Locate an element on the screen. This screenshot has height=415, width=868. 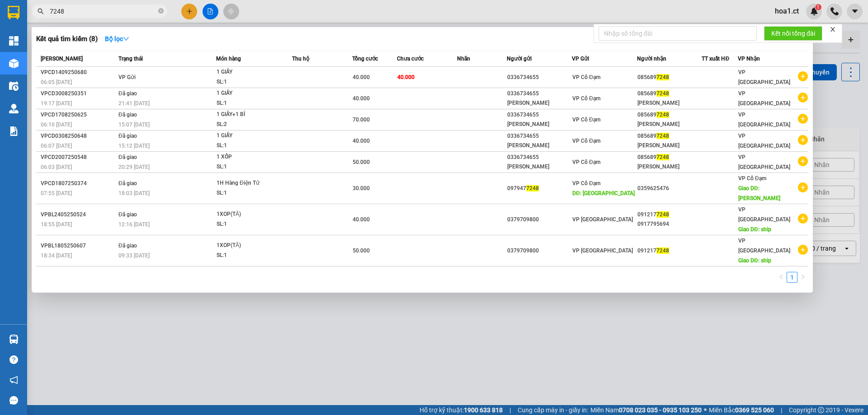
span: Chưa cước is located at coordinates (410, 59).